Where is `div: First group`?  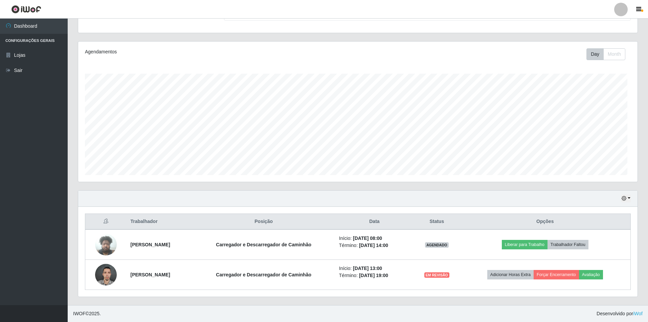 div: First group is located at coordinates (606, 54).